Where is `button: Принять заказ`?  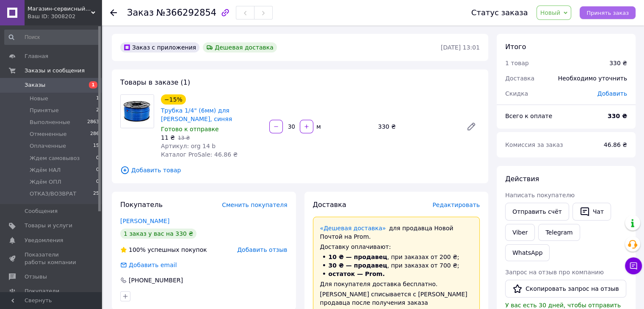
button: Принять заказ is located at coordinates (607, 13).